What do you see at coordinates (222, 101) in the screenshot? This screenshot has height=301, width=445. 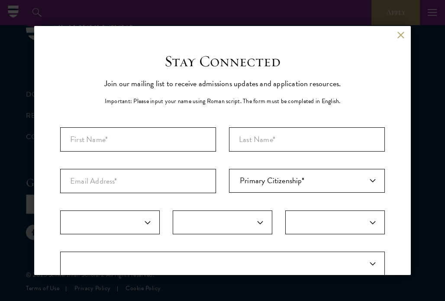 I see `p: Important: Please input your name using Roman script. The form must be completed in English.` at bounding box center [222, 101].